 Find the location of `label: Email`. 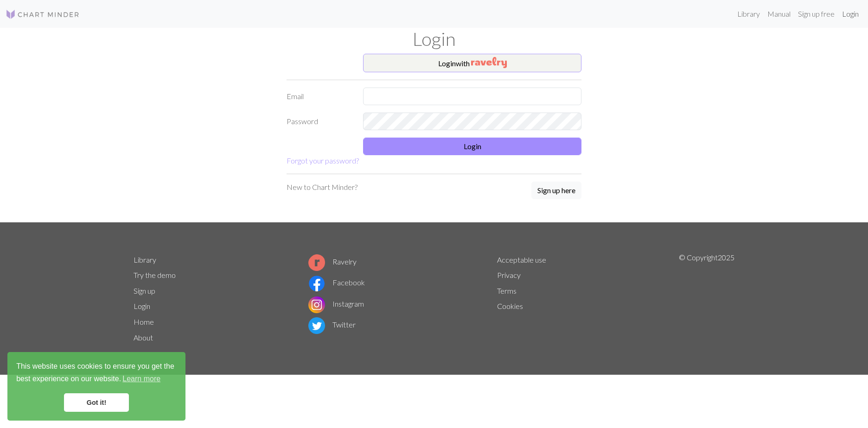

label: Email is located at coordinates (319, 96).